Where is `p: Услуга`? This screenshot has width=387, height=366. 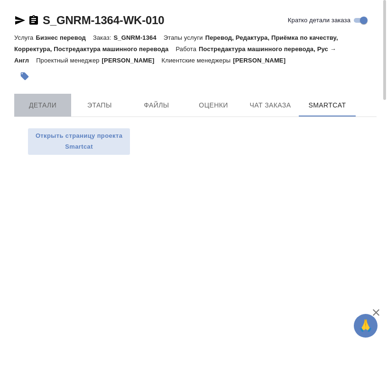 p: Услуга is located at coordinates (25, 37).